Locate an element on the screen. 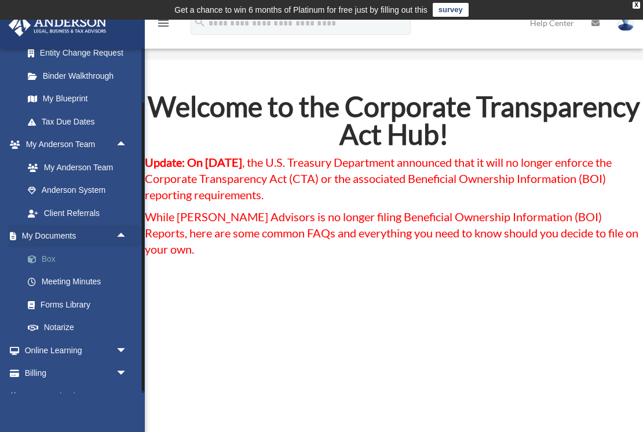 The width and height of the screenshot is (643, 432). a: Box is located at coordinates (80, 259).